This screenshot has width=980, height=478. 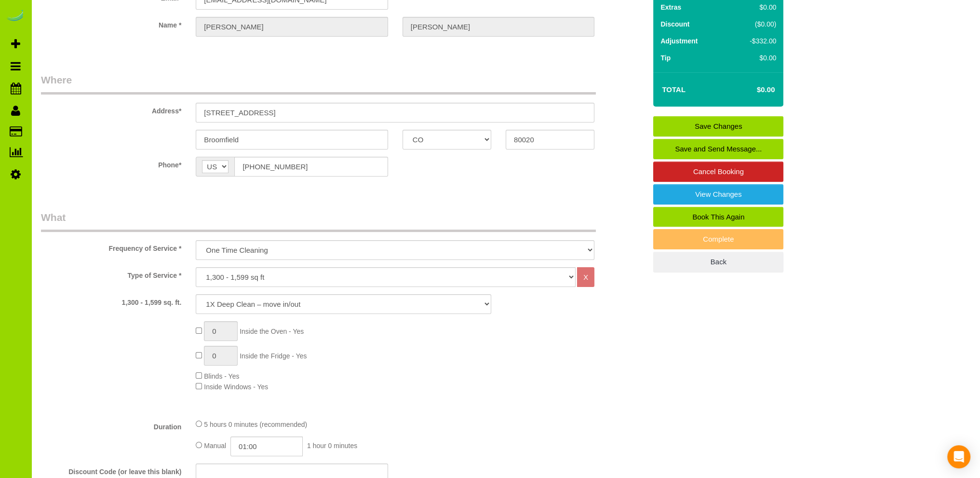 What do you see at coordinates (111, 425) in the screenshot?
I see `label: Duration` at bounding box center [111, 425].